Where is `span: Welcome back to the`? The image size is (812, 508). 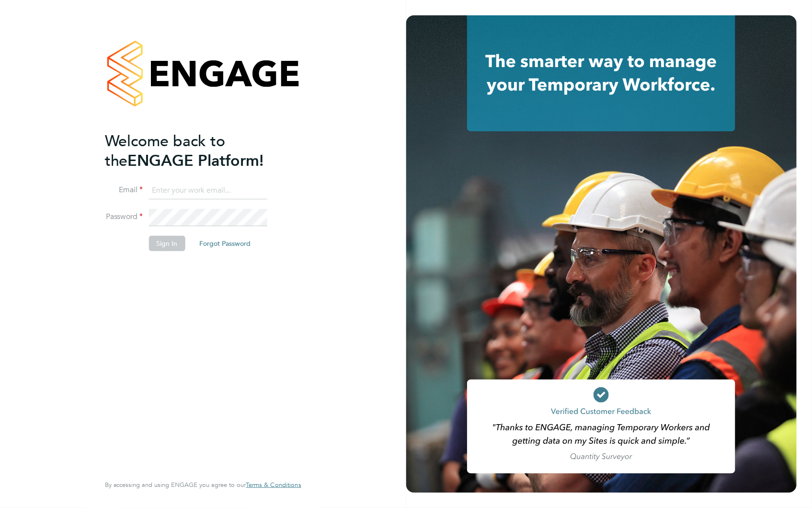
span: Welcome back to the is located at coordinates (165, 150).